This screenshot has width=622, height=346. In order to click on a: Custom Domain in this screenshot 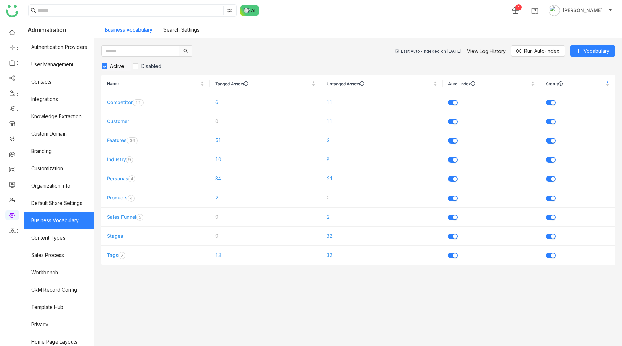, I will do `click(59, 134)`.